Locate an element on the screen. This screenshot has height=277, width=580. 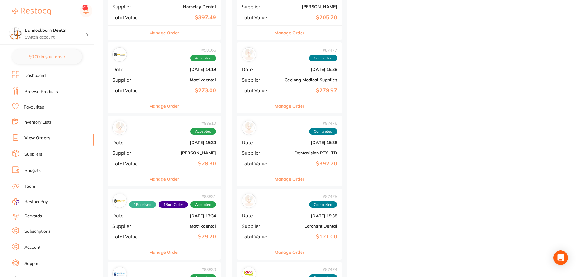
b: Dentavision PTY LTD is located at coordinates (307, 153).